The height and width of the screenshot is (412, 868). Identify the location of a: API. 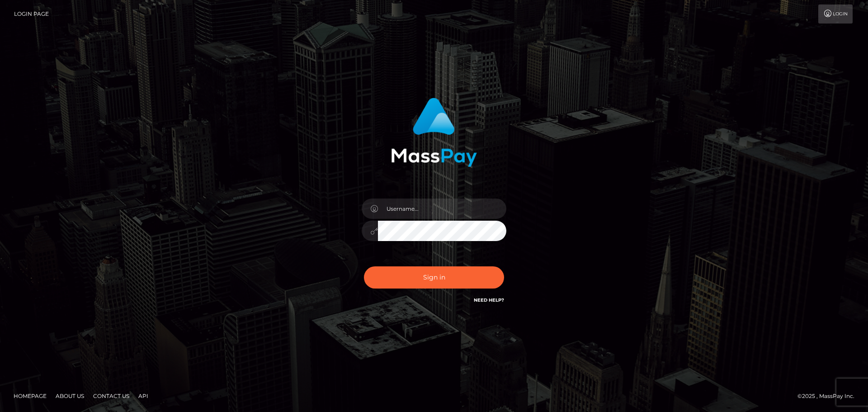
(143, 396).